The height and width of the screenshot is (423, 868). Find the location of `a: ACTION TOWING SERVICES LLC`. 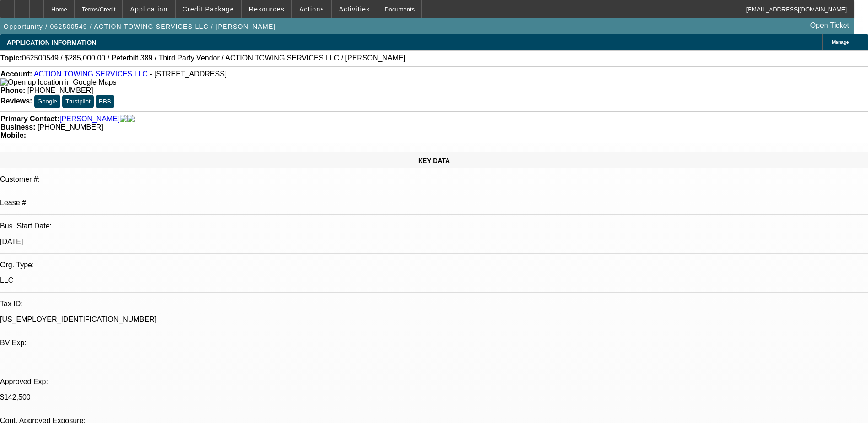

a: ACTION TOWING SERVICES LLC is located at coordinates (91, 74).